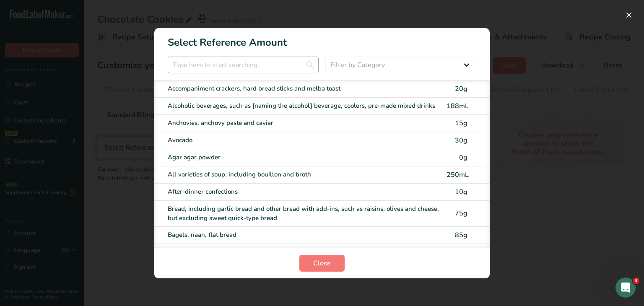 This screenshot has width=644, height=306. I want to click on div: 188mL, so click(458, 106).